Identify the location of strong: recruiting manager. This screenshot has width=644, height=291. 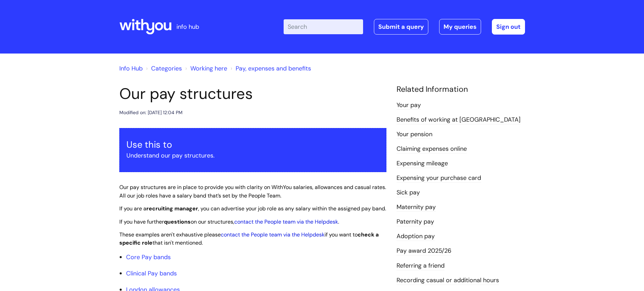
(172, 208).